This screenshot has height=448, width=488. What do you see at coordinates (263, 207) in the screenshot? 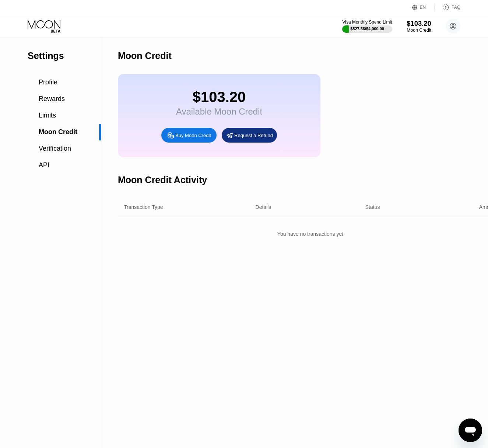
I see `div: Details` at bounding box center [263, 207].